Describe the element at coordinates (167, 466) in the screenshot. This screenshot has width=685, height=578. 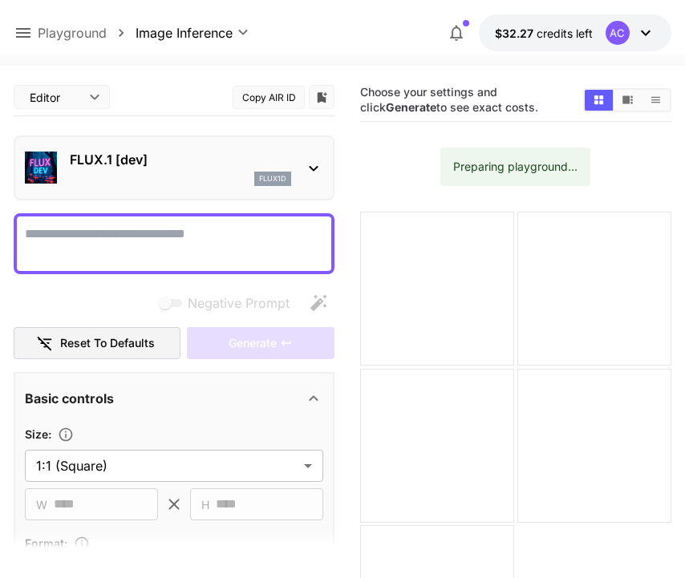
I see `span: 1:1 (Square)` at that location.